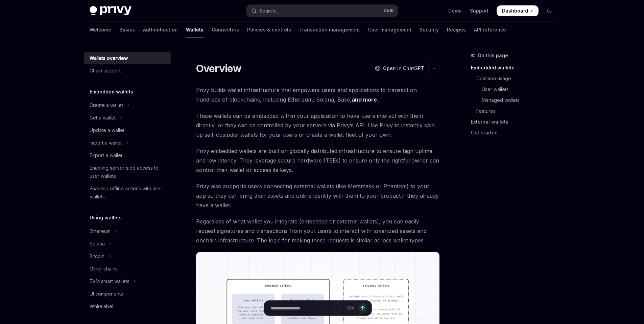 The image size is (644, 324). What do you see at coordinates (127, 172) in the screenshot?
I see `a: Enabling server-side access to user wallets` at bounding box center [127, 172].